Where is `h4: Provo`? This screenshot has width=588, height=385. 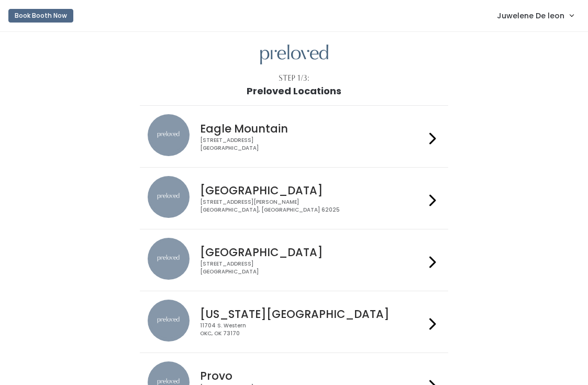 h4: Provo is located at coordinates (312, 376).